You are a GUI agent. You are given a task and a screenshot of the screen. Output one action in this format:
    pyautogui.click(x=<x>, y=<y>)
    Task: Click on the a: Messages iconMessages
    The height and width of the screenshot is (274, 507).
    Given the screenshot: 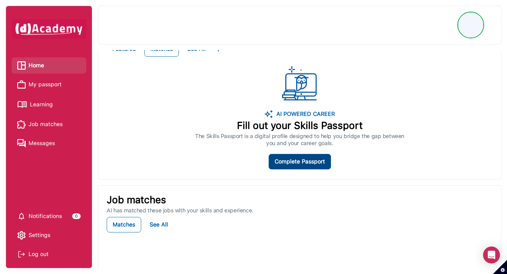 What is the action you would take?
    pyautogui.click(x=49, y=143)
    